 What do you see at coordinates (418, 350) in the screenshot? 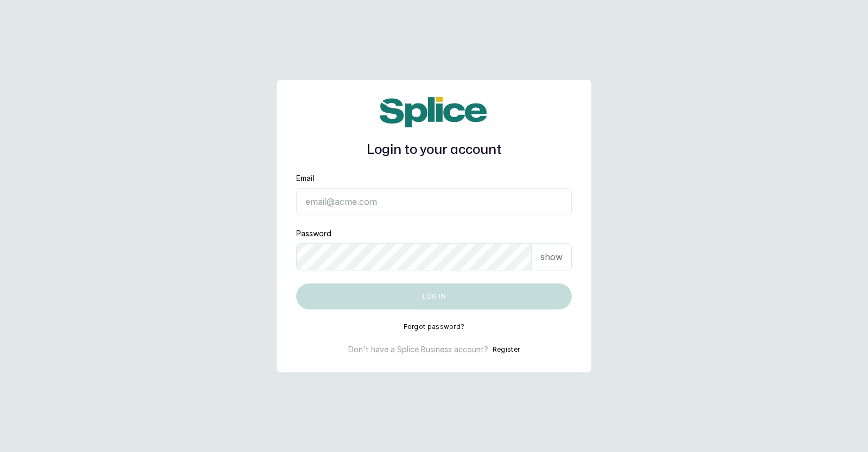
I see `p: Don't have a Splice Business account?` at bounding box center [418, 350].